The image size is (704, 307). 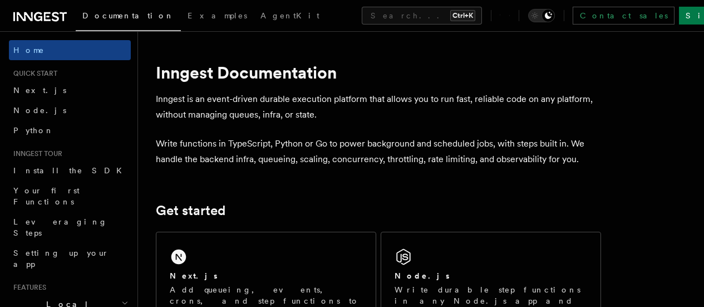 I want to click on p: Write functions in TypeScript, Python or Go to power background and scheduled jobs, with steps bu..., so click(x=379, y=151).